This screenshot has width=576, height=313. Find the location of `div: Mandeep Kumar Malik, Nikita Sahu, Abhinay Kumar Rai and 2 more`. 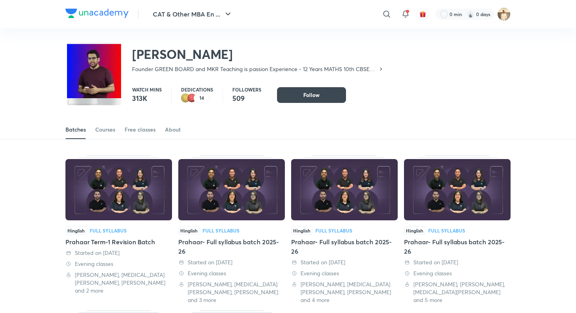

div: Mandeep Kumar Malik, Nikita Sahu, Abhinay Kumar Rai and 2 more is located at coordinates (119, 282).